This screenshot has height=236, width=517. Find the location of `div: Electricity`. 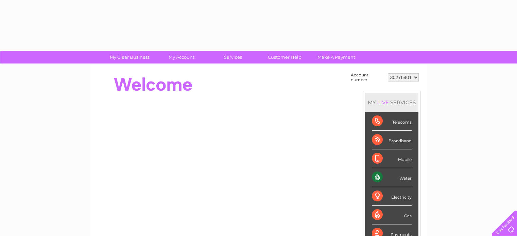

div: Electricity is located at coordinates (392, 196).